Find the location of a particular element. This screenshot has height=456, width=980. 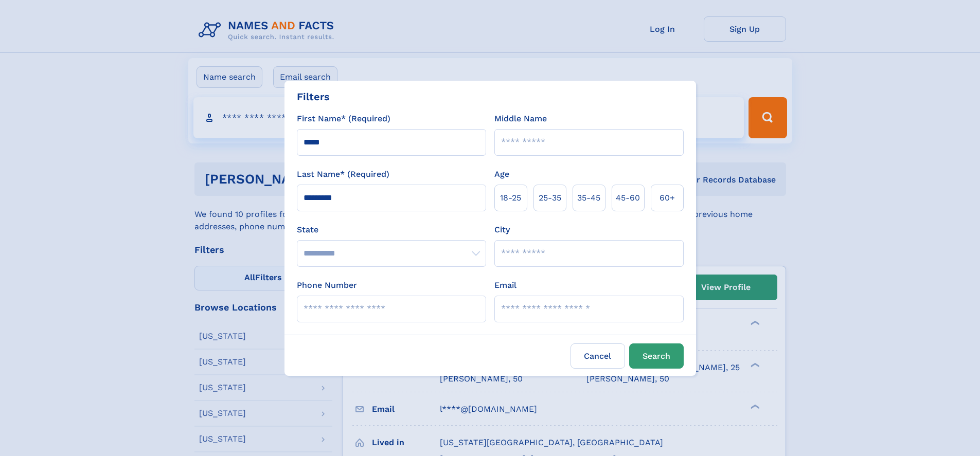

span: 60+ is located at coordinates (667, 198).